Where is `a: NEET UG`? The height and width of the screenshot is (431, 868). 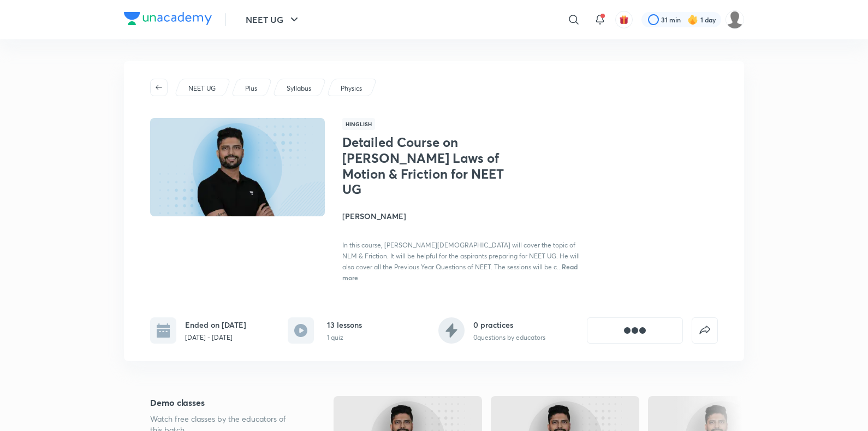 a: NEET UG is located at coordinates (202, 89).